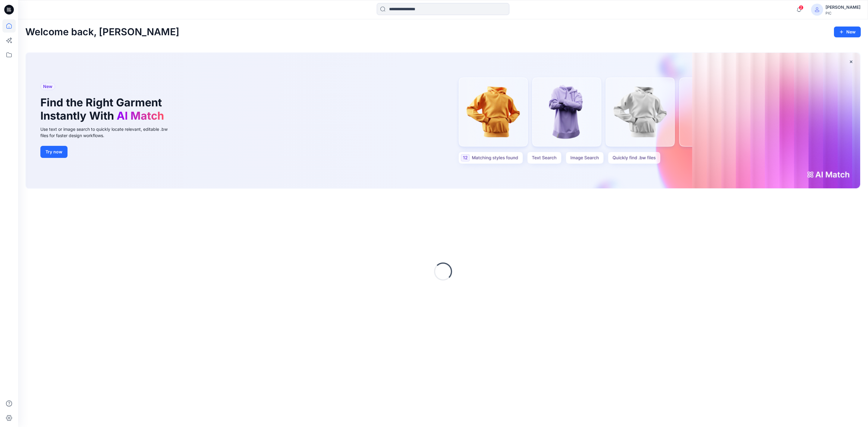 The image size is (868, 427). I want to click on span: 2, so click(801, 8).